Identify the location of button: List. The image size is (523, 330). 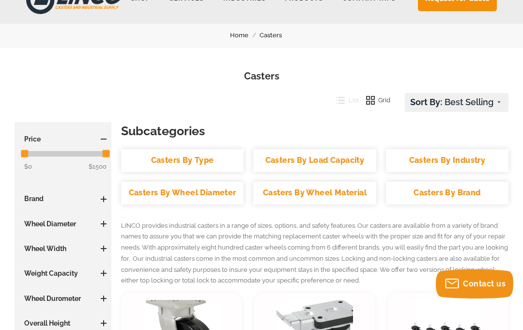
(344, 100).